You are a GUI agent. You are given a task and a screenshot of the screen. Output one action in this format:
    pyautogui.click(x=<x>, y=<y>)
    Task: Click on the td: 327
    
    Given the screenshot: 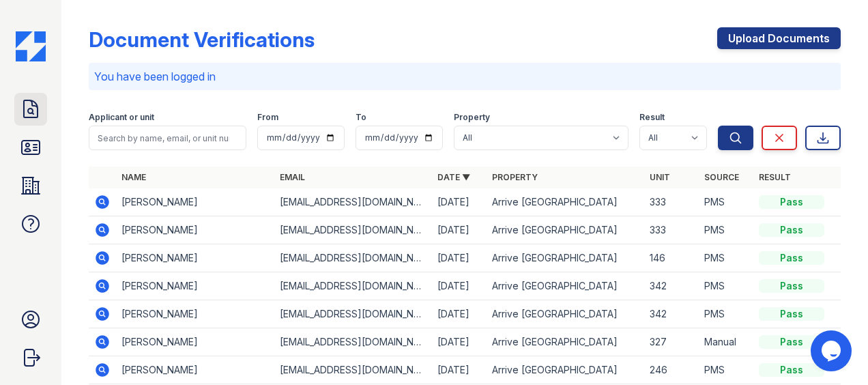 What is the action you would take?
    pyautogui.click(x=671, y=342)
    